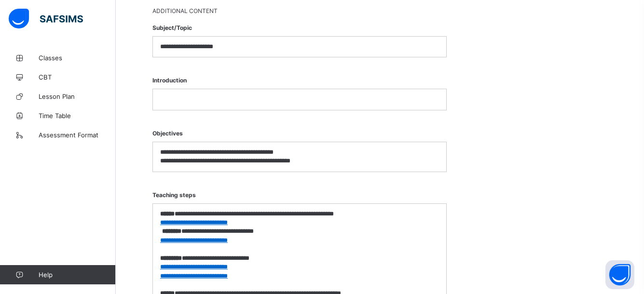  What do you see at coordinates (300, 28) in the screenshot?
I see `span: Subject/Topic` at bounding box center [300, 28].